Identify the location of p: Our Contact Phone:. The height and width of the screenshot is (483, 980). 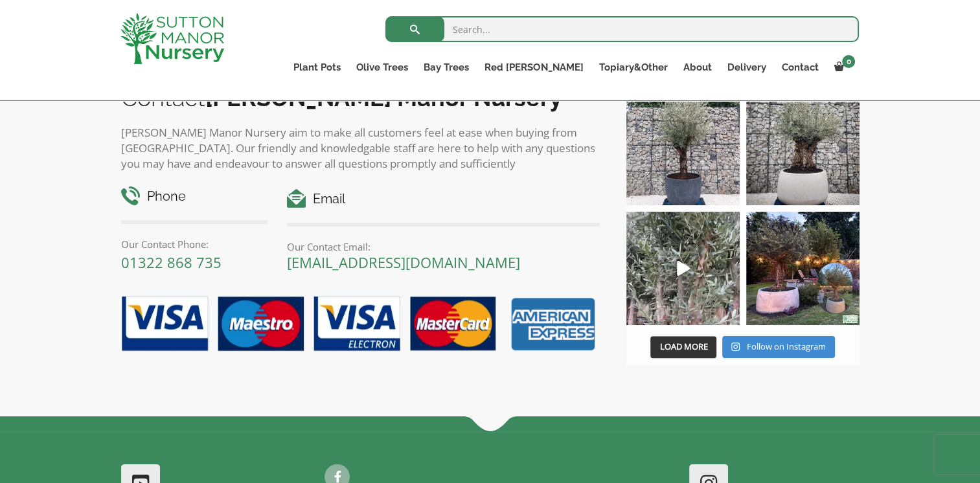
(195, 244).